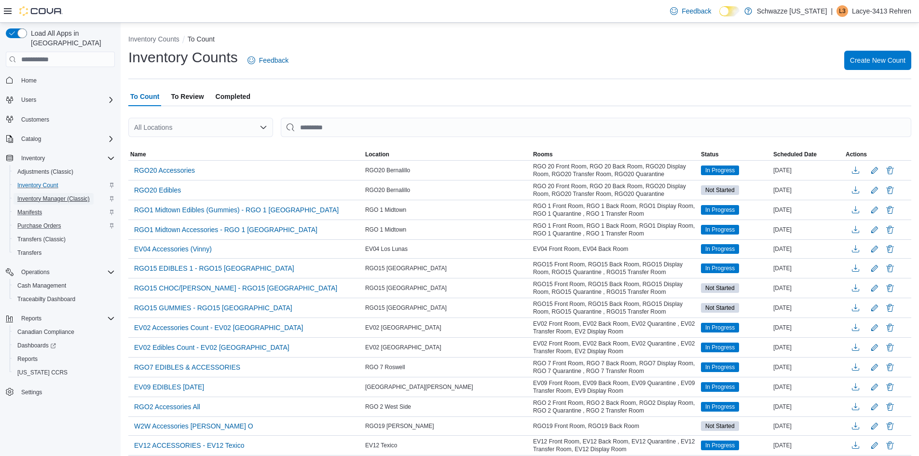 The width and height of the screenshot is (919, 456). I want to click on a: Inventory Manager (Classic), so click(54, 199).